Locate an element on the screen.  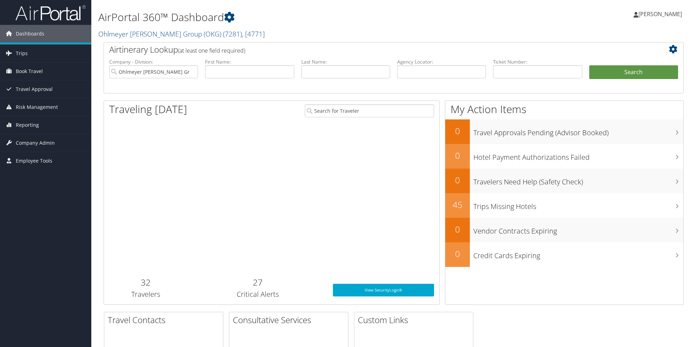
span: , [ 4771 ] is located at coordinates (253, 34).